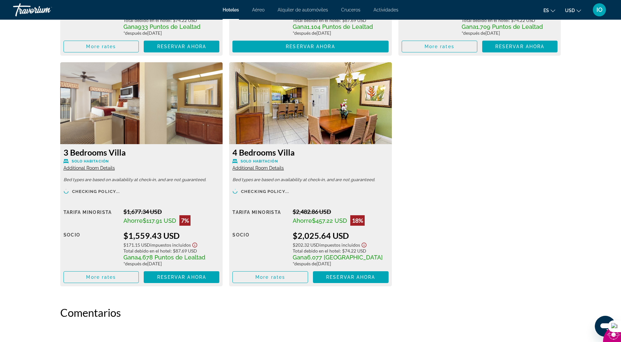  I want to click on a: Hoteles, so click(231, 10).